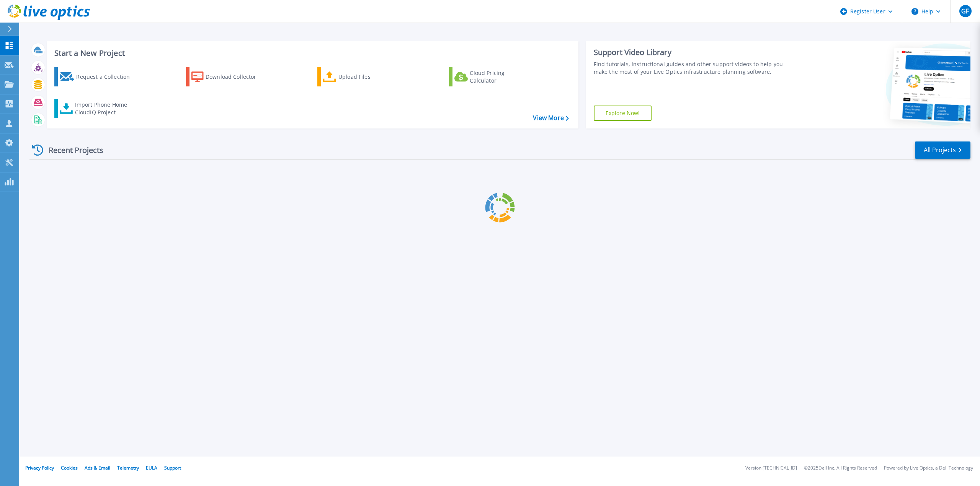  I want to click on div: Support Video Library, so click(692, 52).